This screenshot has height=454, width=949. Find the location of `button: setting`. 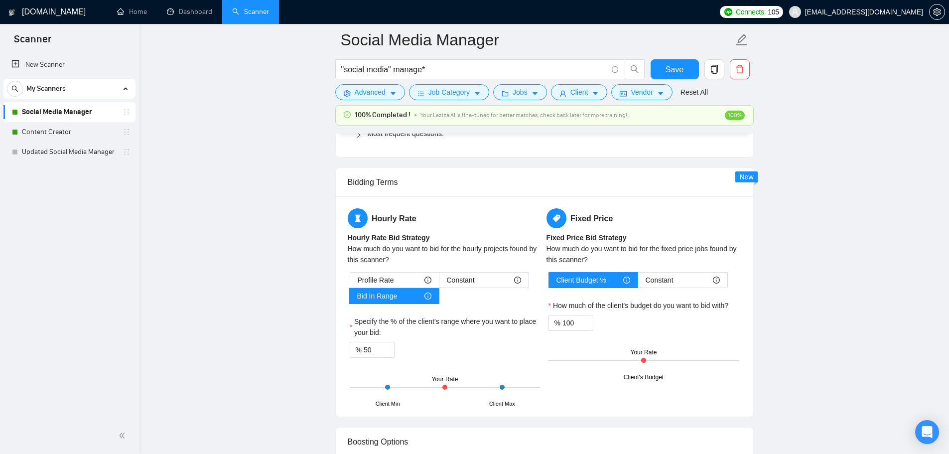

button: setting is located at coordinates (937, 12).